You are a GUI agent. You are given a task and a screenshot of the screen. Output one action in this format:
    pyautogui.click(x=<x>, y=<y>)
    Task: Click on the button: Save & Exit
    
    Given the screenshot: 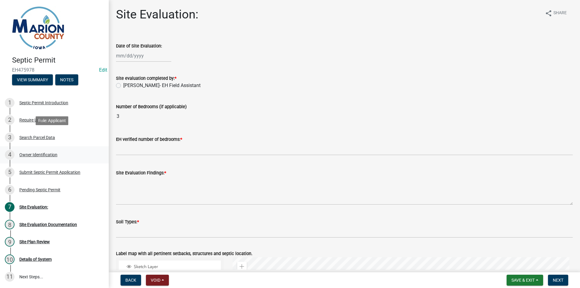 What is the action you would take?
    pyautogui.click(x=525, y=280)
    